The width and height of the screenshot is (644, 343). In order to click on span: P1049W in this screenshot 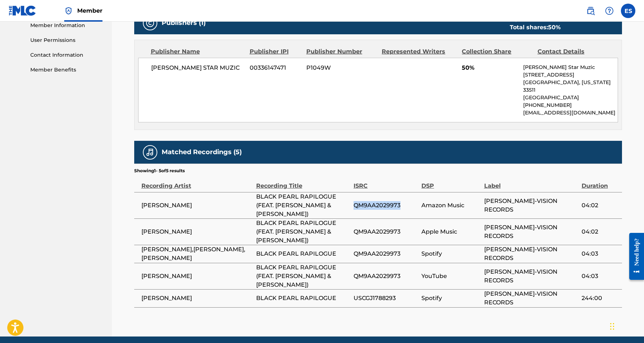, I will do `click(342, 68)`.